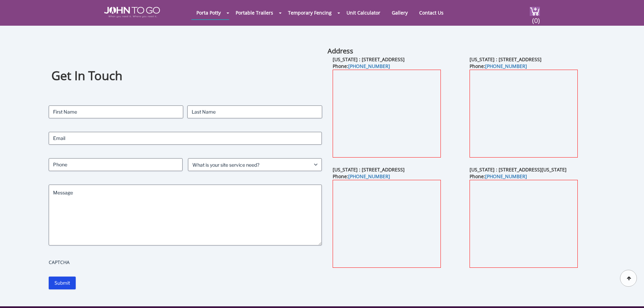  Describe the element at coordinates (536, 17) in the screenshot. I see `span: (0)` at that location.